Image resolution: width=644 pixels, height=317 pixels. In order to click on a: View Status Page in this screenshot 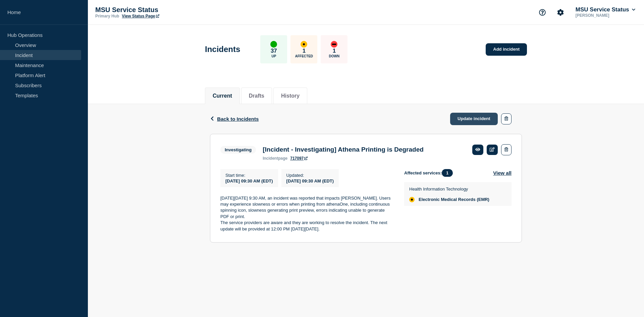, I will do `click(140, 16)`.